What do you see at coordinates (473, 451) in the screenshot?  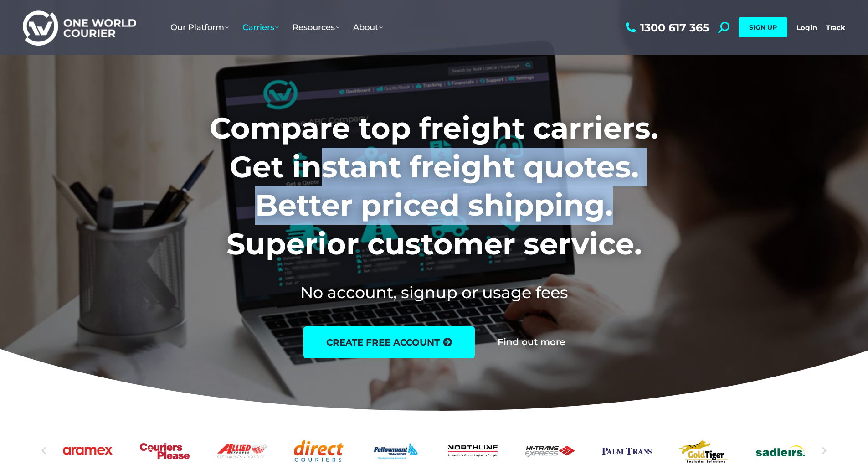 I see `div: Northline logo` at bounding box center [473, 451].